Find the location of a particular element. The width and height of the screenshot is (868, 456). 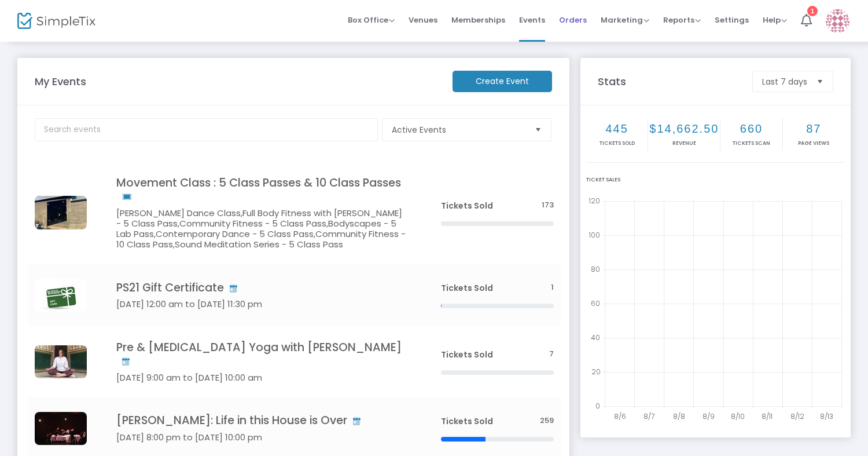

text: 8/10 is located at coordinates (738, 416).